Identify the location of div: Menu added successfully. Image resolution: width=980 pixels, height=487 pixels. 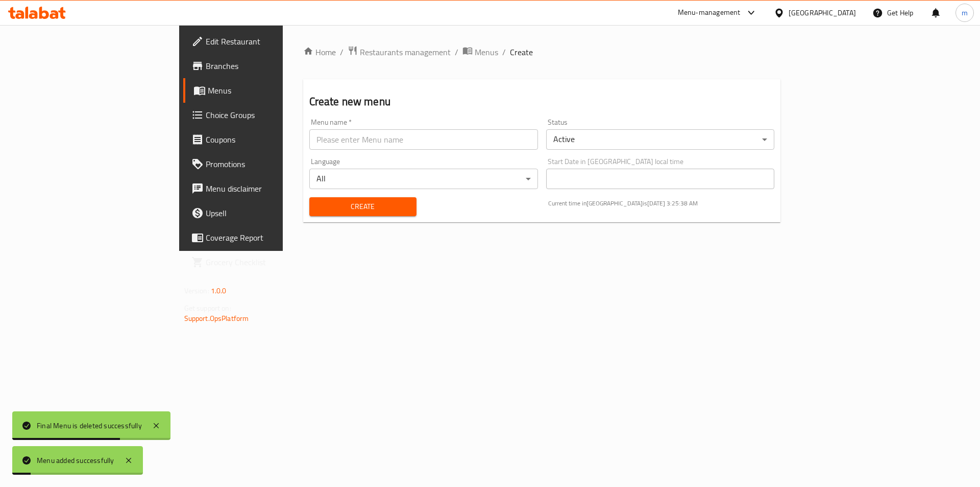
(75, 460).